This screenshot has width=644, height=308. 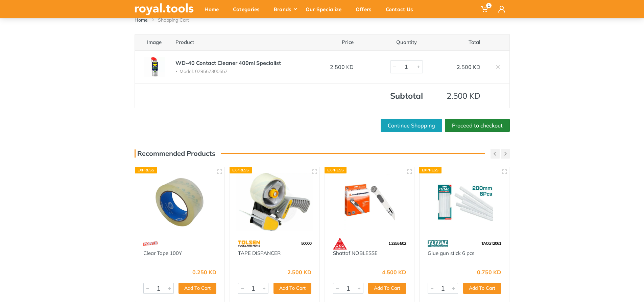 What do you see at coordinates (451, 253) in the screenshot?
I see `a: Glue gun stick 6 pcs` at bounding box center [451, 253].